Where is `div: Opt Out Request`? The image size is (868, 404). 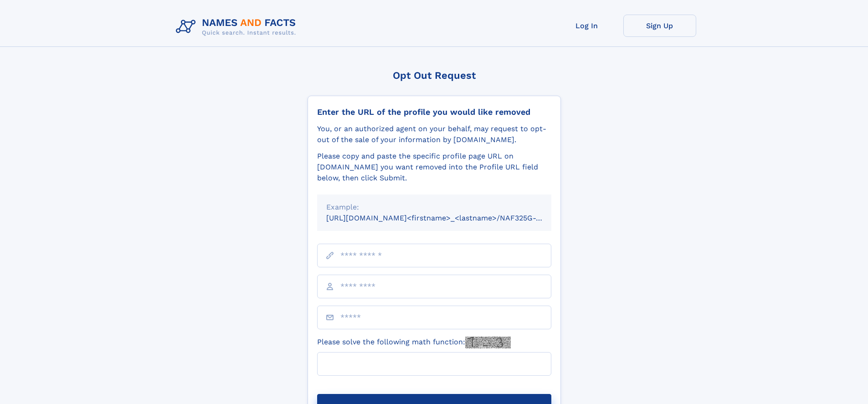 div: Opt Out Request is located at coordinates (434, 75).